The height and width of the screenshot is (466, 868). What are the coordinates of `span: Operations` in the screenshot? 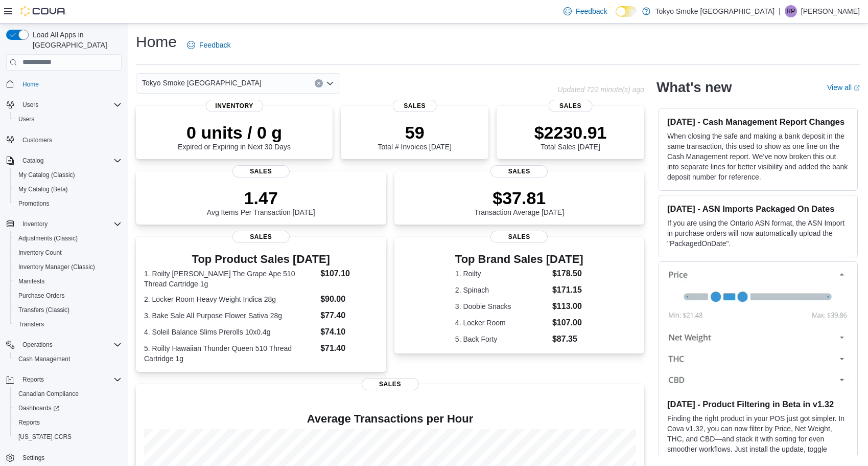 It's located at (38, 345).